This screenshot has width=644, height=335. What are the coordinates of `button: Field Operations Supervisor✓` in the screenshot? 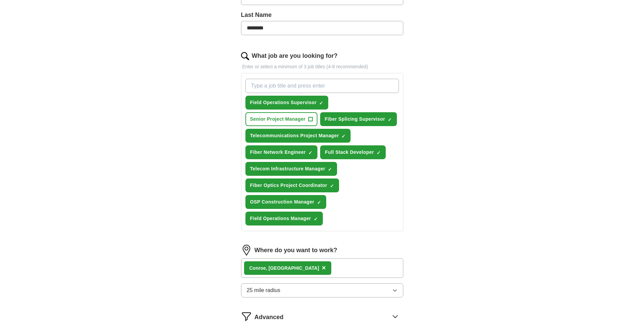 It's located at (287, 102).